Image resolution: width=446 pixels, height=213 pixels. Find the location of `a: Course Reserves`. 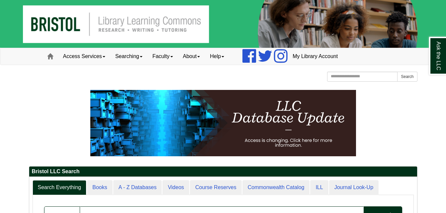

a: Course Reserves is located at coordinates (216, 188).